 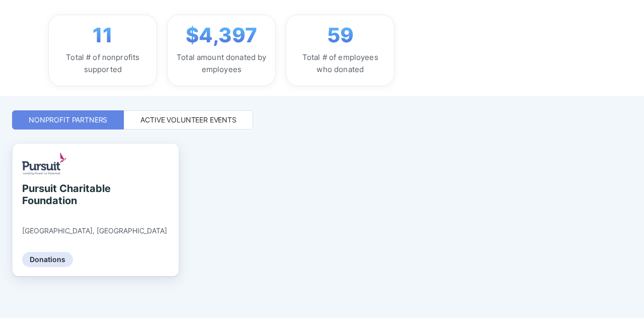 What do you see at coordinates (221, 35) in the screenshot?
I see `span: $4,397` at bounding box center [221, 35].